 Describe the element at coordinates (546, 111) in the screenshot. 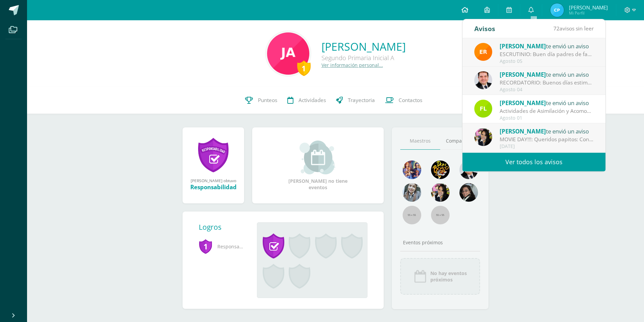

I see `div: Actividades de Asimilación y Acomodación - Robótica III Unidad - Segundo Primaria: Buenas tardes ...` at that location.